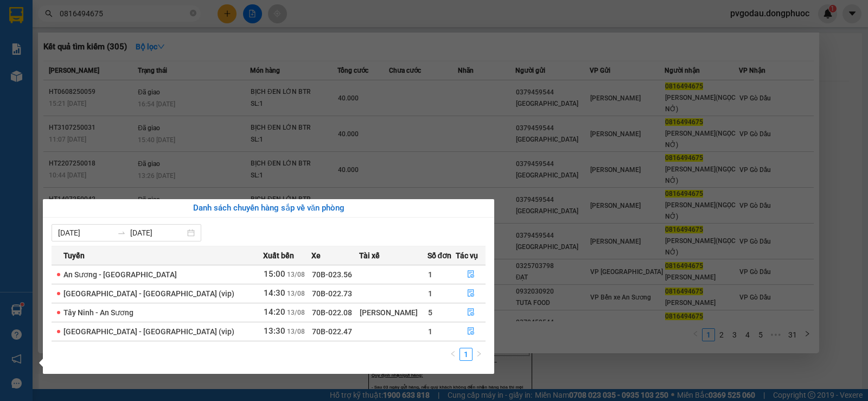  What do you see at coordinates (98, 313) in the screenshot?
I see `span: Tây Ninh - An Sương` at bounding box center [98, 313].